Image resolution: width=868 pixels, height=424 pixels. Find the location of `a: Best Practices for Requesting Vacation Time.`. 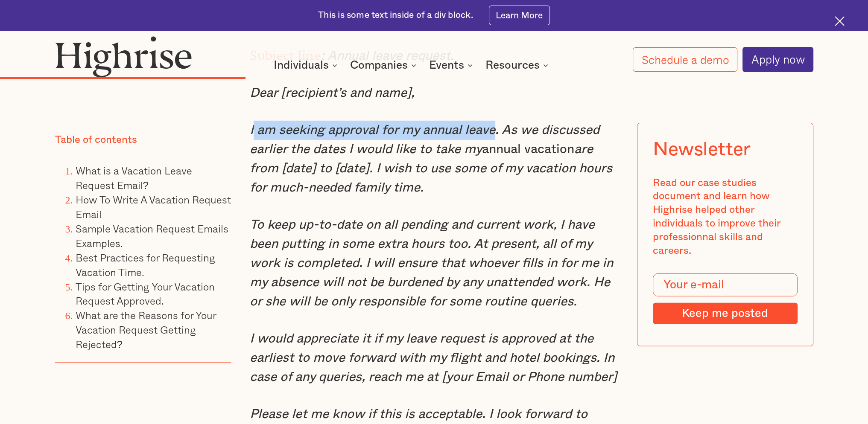

a: Best Practices for Requesting Vacation Time. is located at coordinates (145, 264).